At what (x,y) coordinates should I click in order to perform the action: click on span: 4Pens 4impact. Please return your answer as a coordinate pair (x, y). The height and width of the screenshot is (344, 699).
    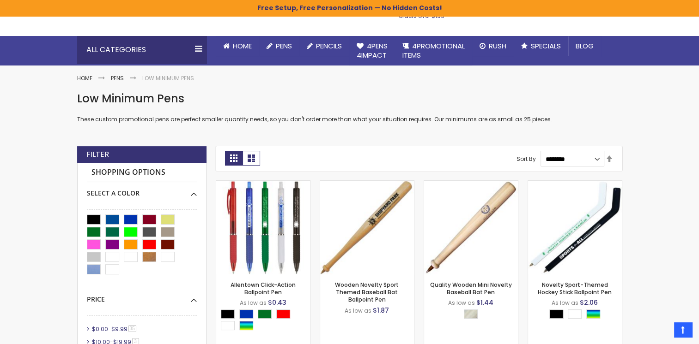
    Looking at the image, I should click on (372, 50).